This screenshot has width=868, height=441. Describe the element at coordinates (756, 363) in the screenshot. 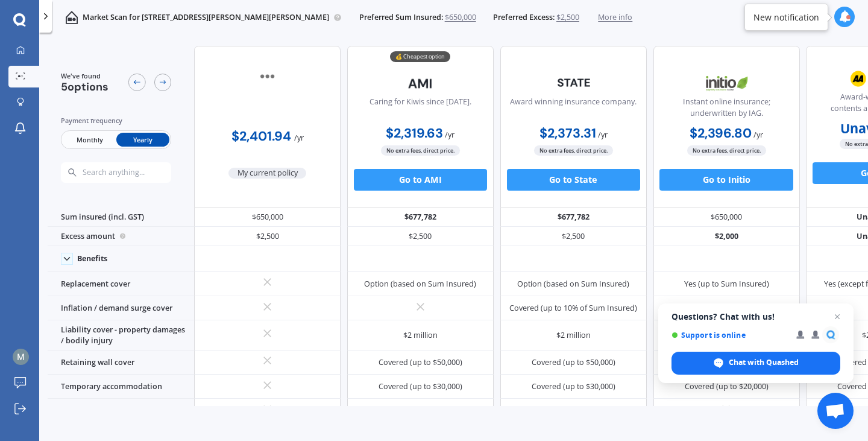

I see `div: Chat with Quashed` at that location.